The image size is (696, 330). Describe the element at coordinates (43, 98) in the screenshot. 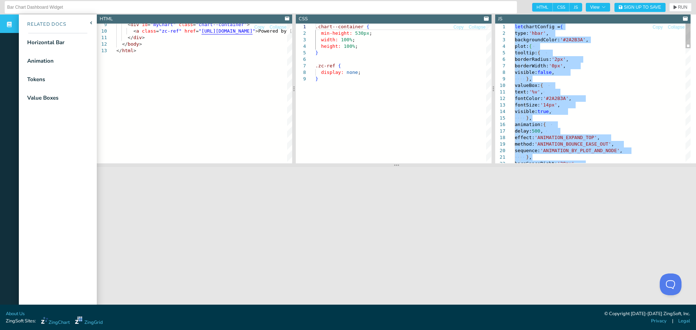

I see `div: Value Boxes` at that location.